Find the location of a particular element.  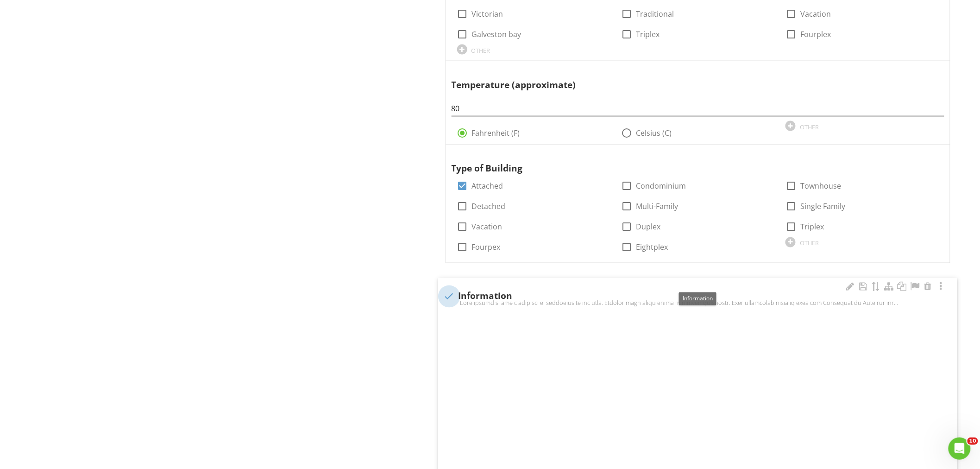

span: Information is located at coordinates (697, 298).